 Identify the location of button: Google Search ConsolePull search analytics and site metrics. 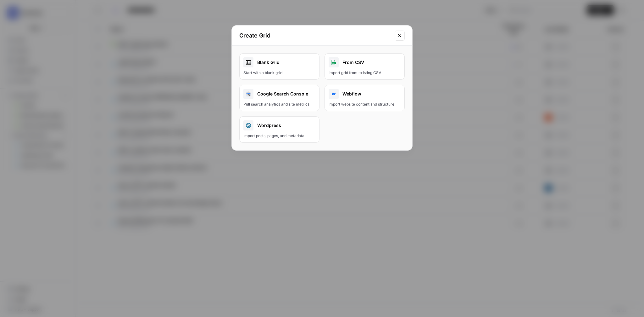
(280, 98).